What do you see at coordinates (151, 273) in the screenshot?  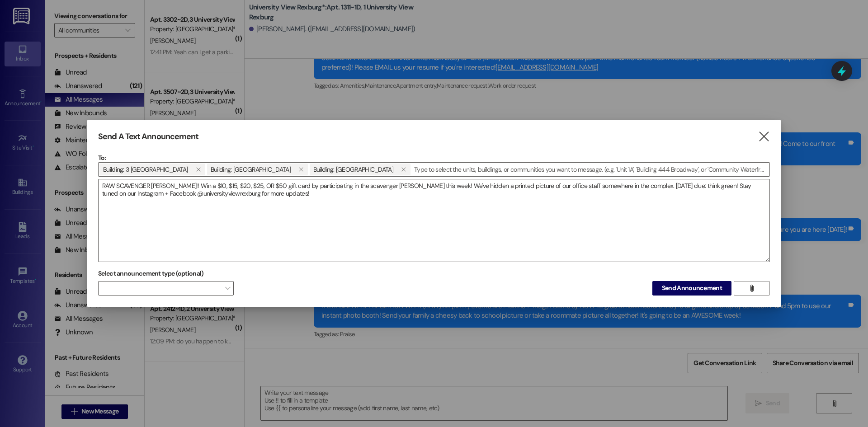 I see `label: Select announcement type (optional)` at bounding box center [151, 273].